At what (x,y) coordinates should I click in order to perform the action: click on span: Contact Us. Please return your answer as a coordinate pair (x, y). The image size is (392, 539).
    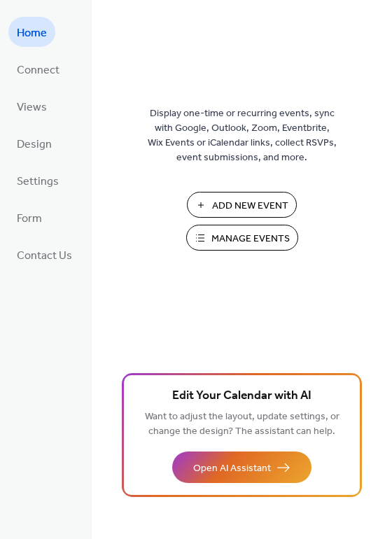
    Looking at the image, I should click on (44, 255).